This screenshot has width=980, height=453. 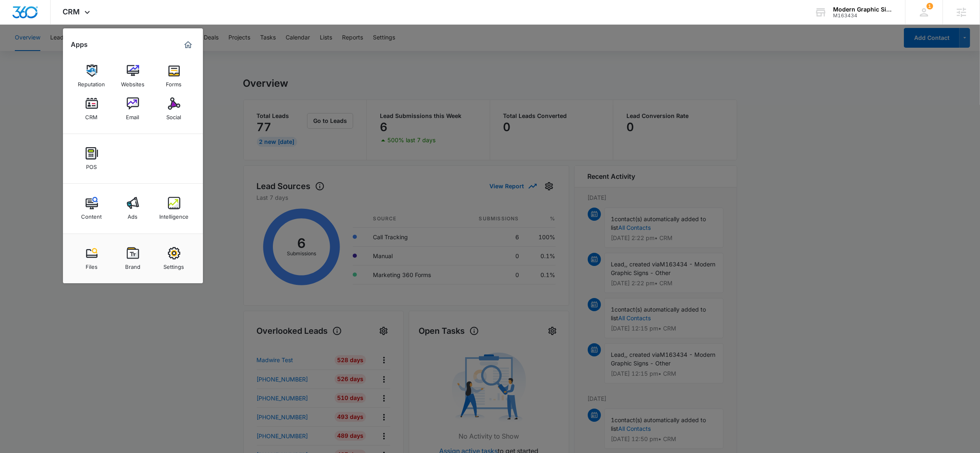 I want to click on a: Social, so click(x=174, y=109).